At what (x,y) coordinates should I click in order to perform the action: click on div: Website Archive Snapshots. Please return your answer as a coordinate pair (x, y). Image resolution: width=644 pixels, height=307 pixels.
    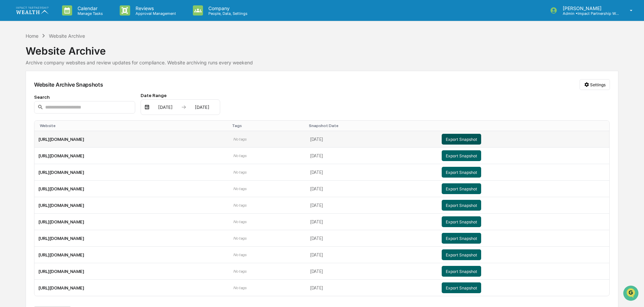
    Looking at the image, I should click on (69, 85).